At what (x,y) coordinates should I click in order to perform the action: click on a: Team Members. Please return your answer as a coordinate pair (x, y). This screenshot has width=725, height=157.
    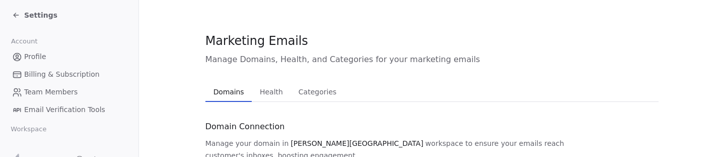
    Looking at the image, I should click on (69, 92).